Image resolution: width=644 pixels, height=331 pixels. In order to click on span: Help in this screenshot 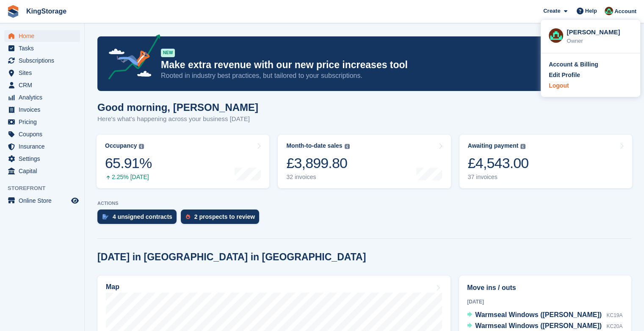, I will do `click(591, 11)`.